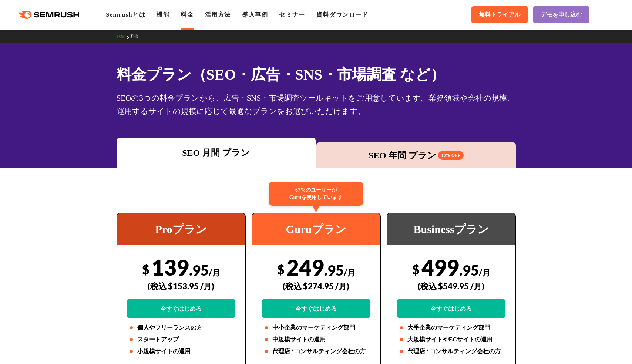 Image resolution: width=632 pixels, height=364 pixels. What do you see at coordinates (163, 14) in the screenshot?
I see `a: 機能` at bounding box center [163, 14].